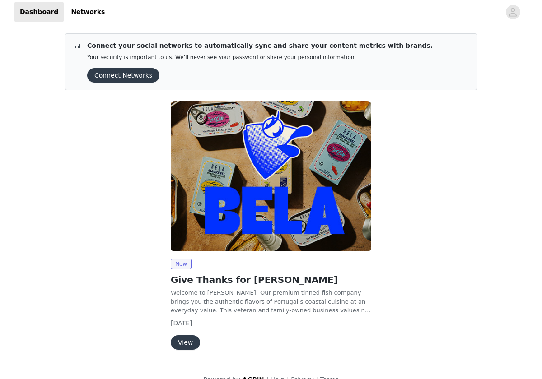  Describe the element at coordinates (513, 12) in the screenshot. I see `div: avatar` at that location.